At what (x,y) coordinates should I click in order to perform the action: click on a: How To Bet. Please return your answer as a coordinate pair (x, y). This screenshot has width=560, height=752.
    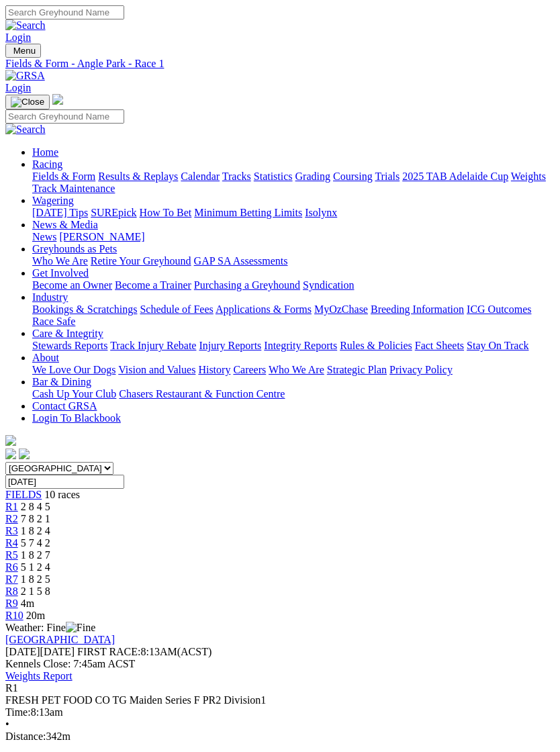
    Looking at the image, I should click on (166, 212).